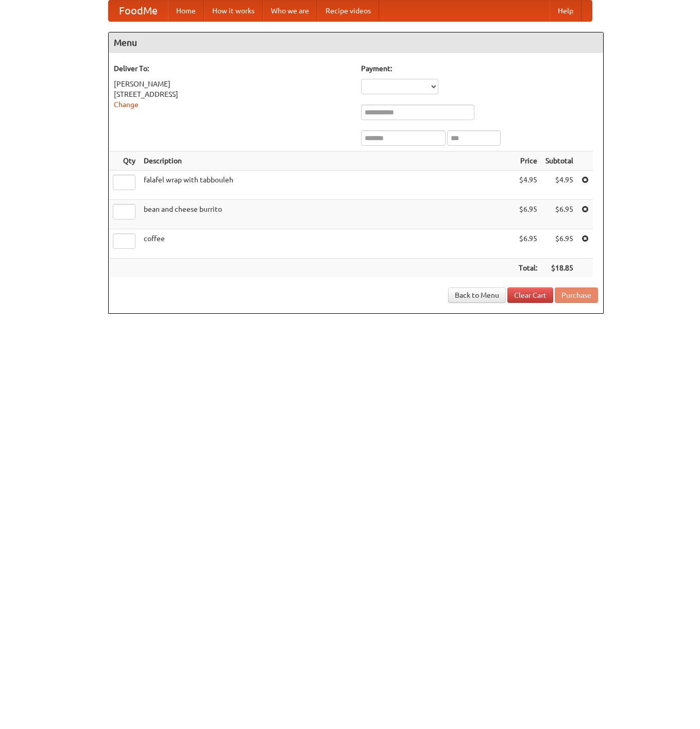 This screenshot has width=700, height=729. I want to click on h5: Deliver To:, so click(232, 68).